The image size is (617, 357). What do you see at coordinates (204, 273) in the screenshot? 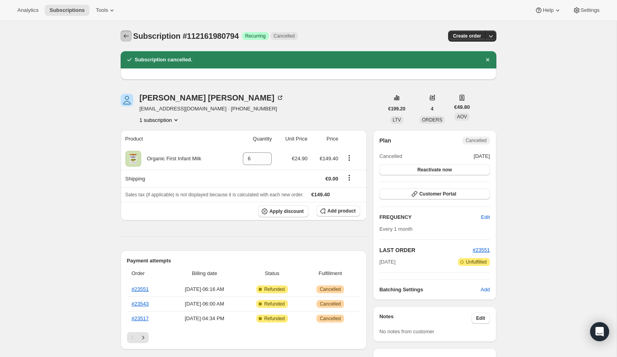
I see `span: Billing date` at bounding box center [204, 273].